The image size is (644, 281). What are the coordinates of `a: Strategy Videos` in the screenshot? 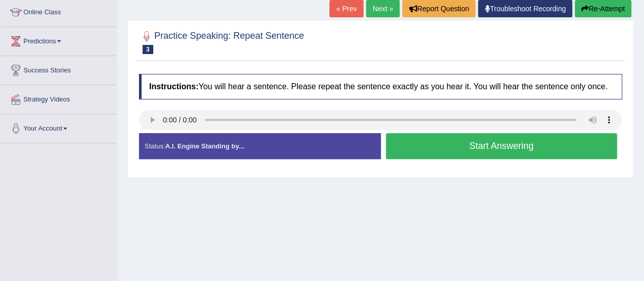 It's located at (58, 98).